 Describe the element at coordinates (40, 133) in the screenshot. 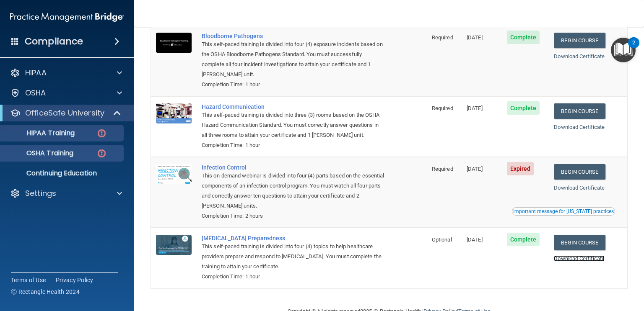

I see `p: HIPAA Training` at that location.